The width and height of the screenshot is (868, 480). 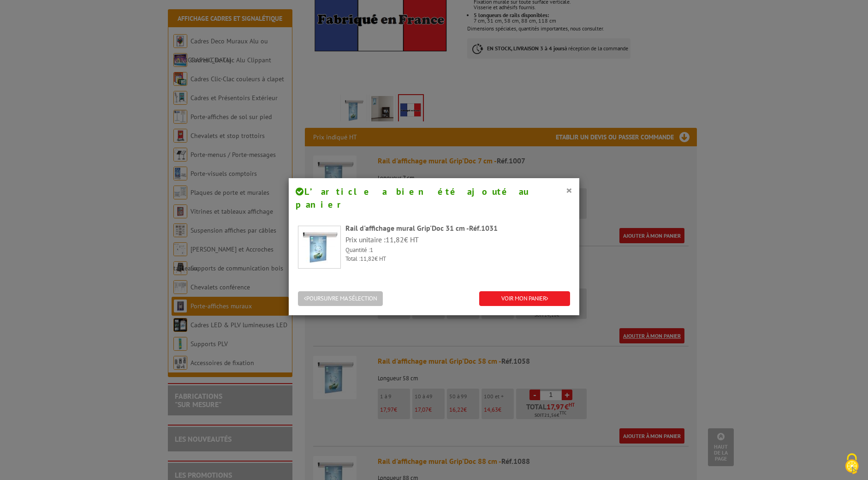 I want to click on p: Quantité :, so click(x=457, y=250).